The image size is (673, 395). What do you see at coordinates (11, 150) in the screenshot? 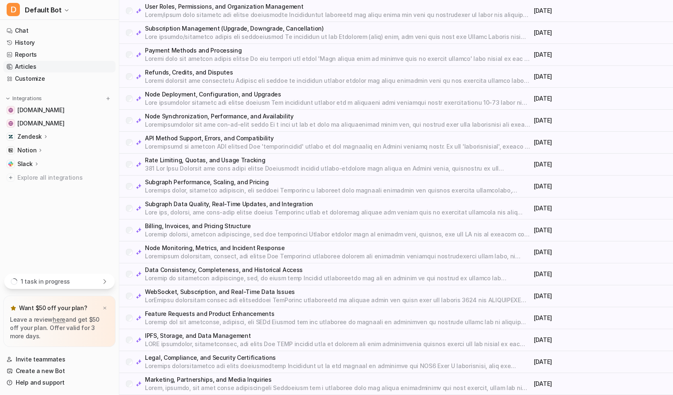
I see `img: Notion` at bounding box center [11, 150].